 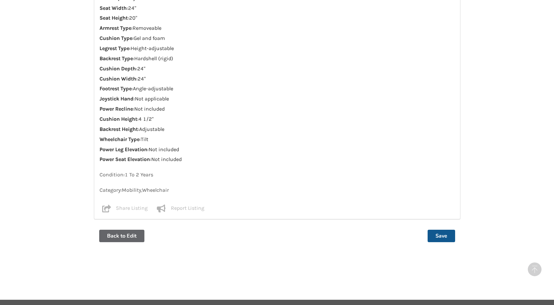 What do you see at coordinates (116, 58) in the screenshot?
I see `strong: Backrest Type` at bounding box center [116, 58].